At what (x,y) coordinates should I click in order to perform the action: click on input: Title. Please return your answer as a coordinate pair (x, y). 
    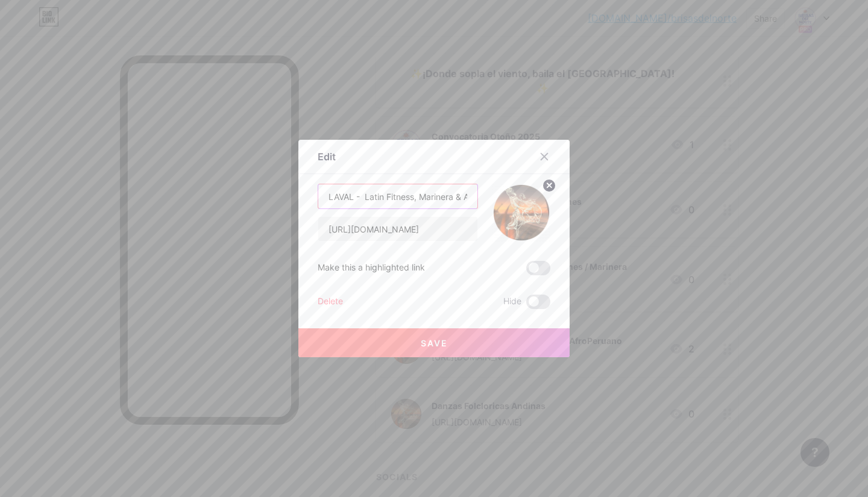
    Looking at the image, I should click on (398, 197).